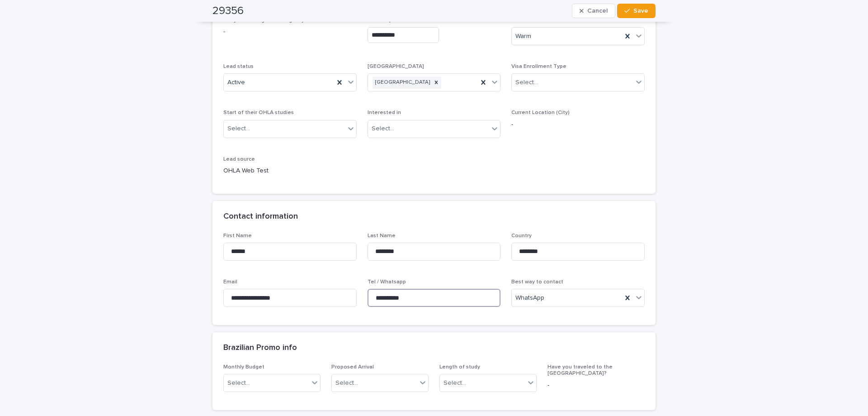  What do you see at coordinates (260, 348) in the screenshot?
I see `h2: Brazilian Promo info` at bounding box center [260, 348].